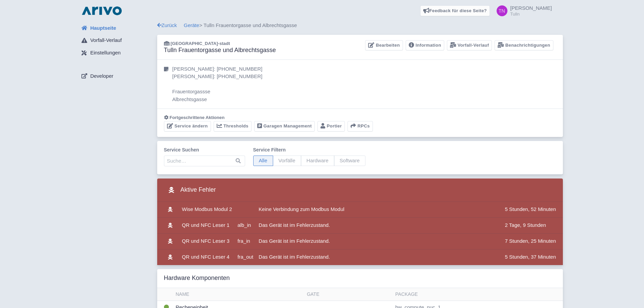 The width and height of the screenshot is (644, 308). What do you see at coordinates (101, 76) in the screenshot?
I see `span: Developer` at bounding box center [101, 76].